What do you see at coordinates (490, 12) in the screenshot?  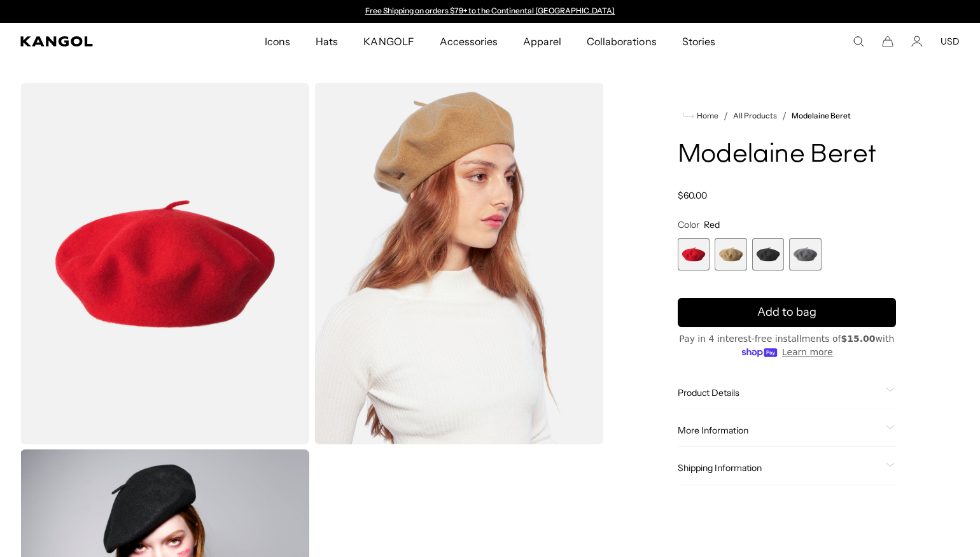 I see `div: Announcement` at bounding box center [490, 12].